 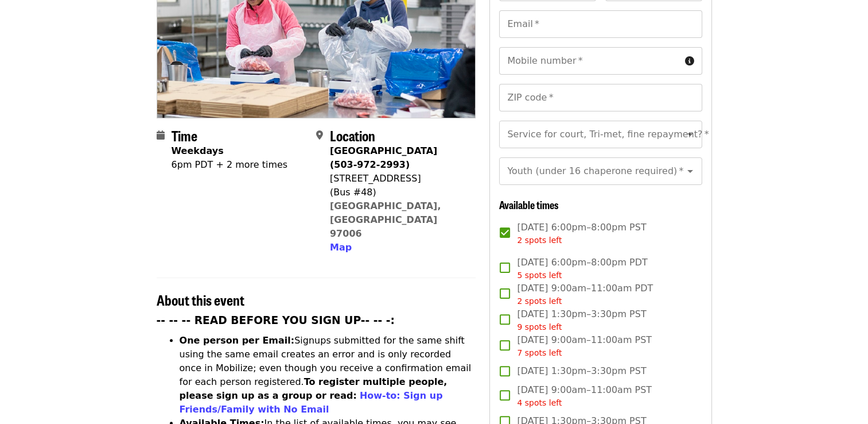 What do you see at coordinates (311, 402) in the screenshot?
I see `a: How-to: Sign up Friends/Family with No Email` at bounding box center [311, 402].